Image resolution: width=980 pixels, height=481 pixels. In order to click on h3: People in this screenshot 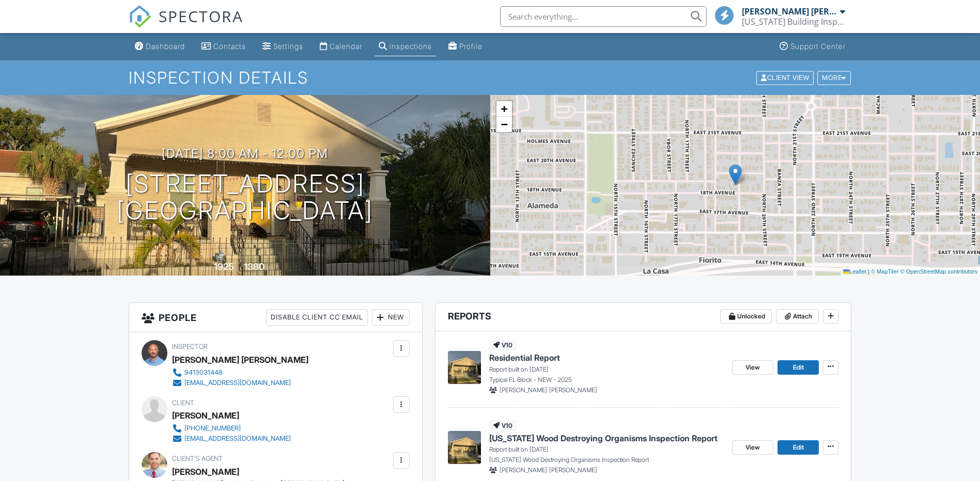, I will do `click(275, 318)`.